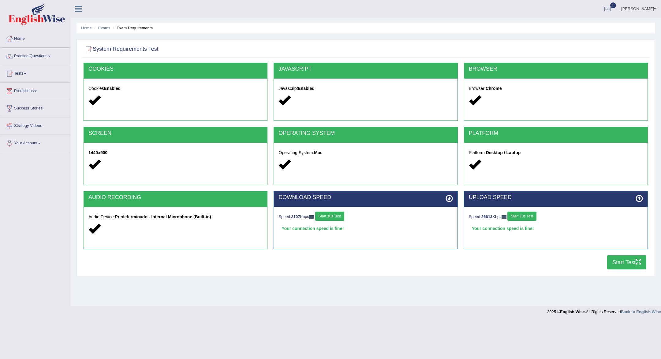  Describe the element at coordinates (365, 153) in the screenshot. I see `h5: Operating System:` at that location.